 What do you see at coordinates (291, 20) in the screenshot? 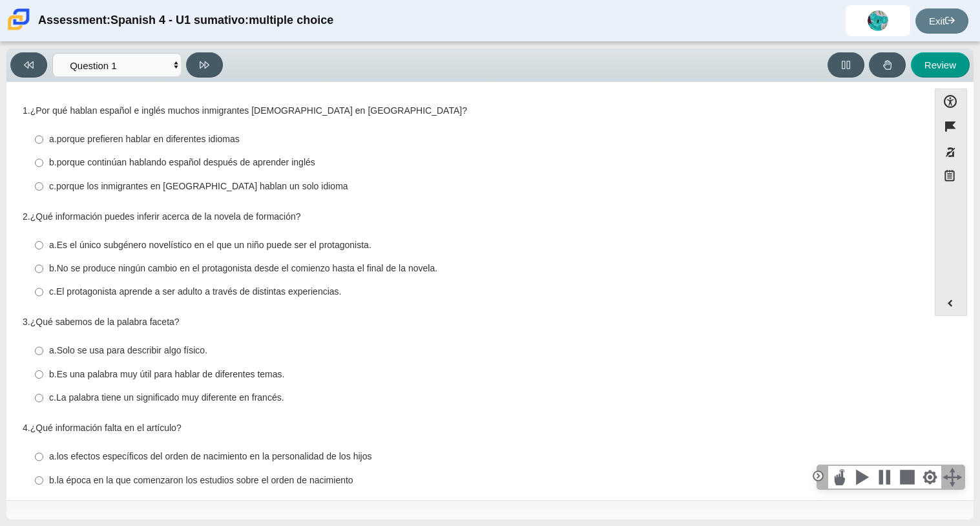
I see `thspan: multiple choice` at bounding box center [291, 20].